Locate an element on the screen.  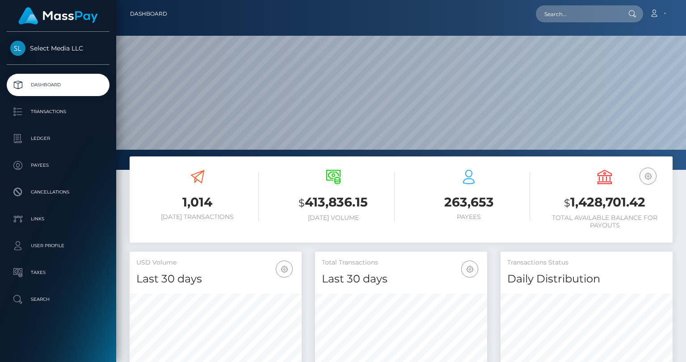
p: Search is located at coordinates (58, 299).